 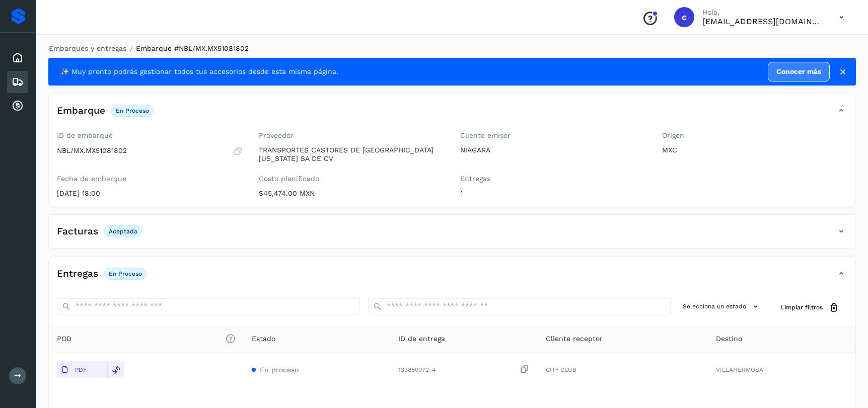 I want to click on td: VILLAHERMOSA, so click(x=781, y=370).